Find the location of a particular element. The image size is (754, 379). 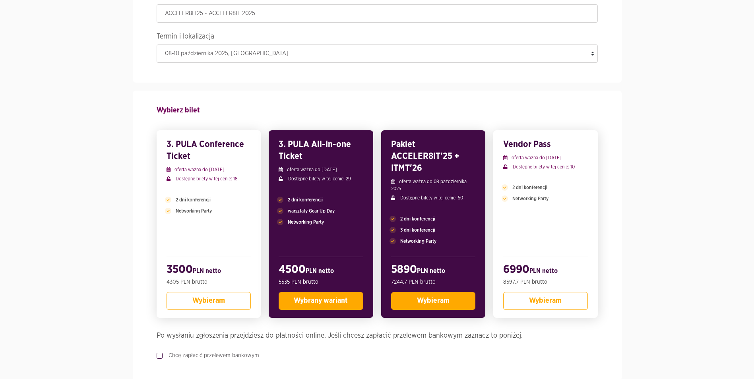

h3: Vendor Pass is located at coordinates (545, 144).